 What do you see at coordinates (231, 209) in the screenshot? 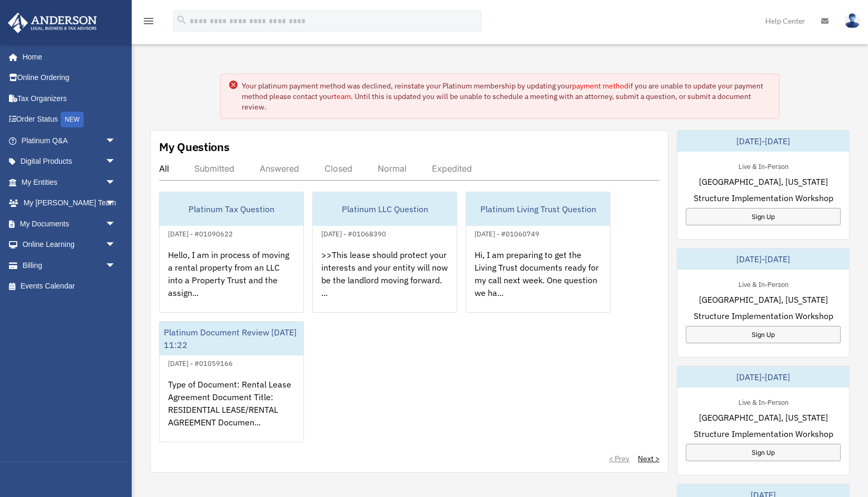
I see `div: Platinum Tax Question` at bounding box center [231, 209].